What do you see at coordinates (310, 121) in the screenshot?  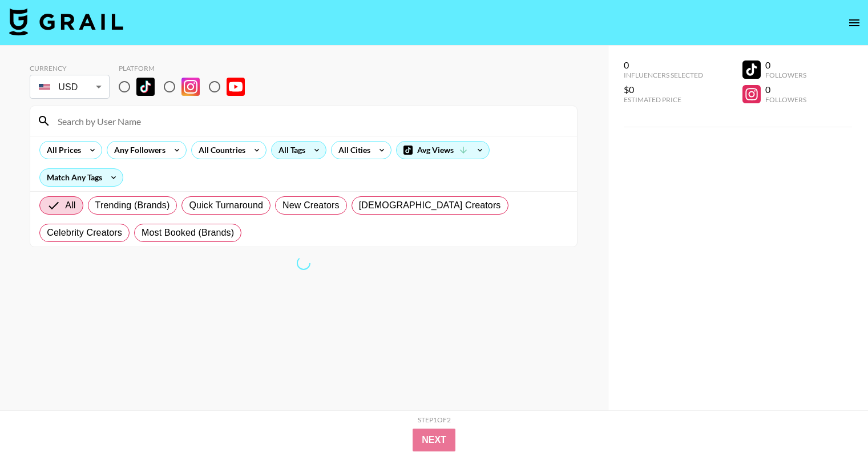 I see `input: Search by User Name` at bounding box center [310, 121].